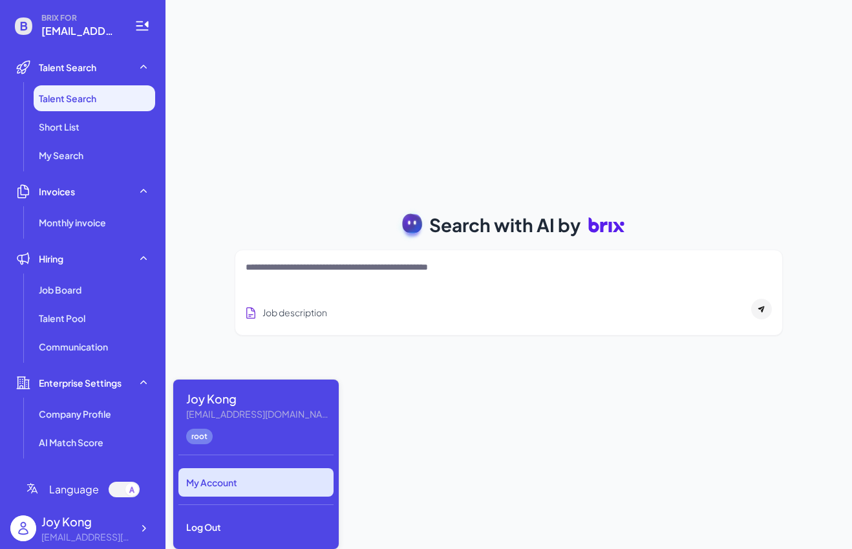 This screenshot has height=549, width=852. Describe the element at coordinates (80, 18) in the screenshot. I see `span: BRIX FOR` at that location.